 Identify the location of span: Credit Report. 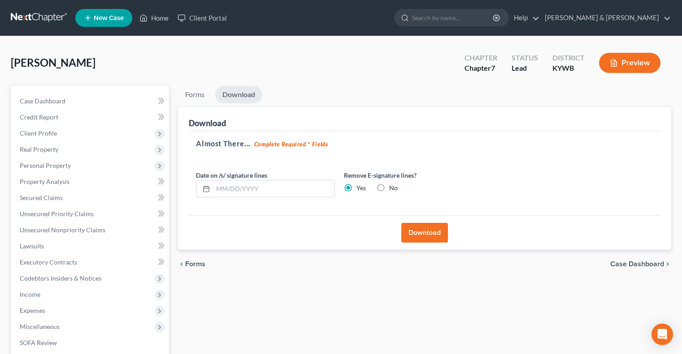
(39, 117).